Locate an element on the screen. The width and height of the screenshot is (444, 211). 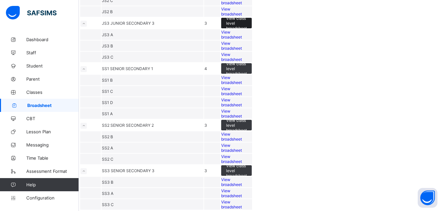
span: JS3 C is located at coordinates (107, 57).